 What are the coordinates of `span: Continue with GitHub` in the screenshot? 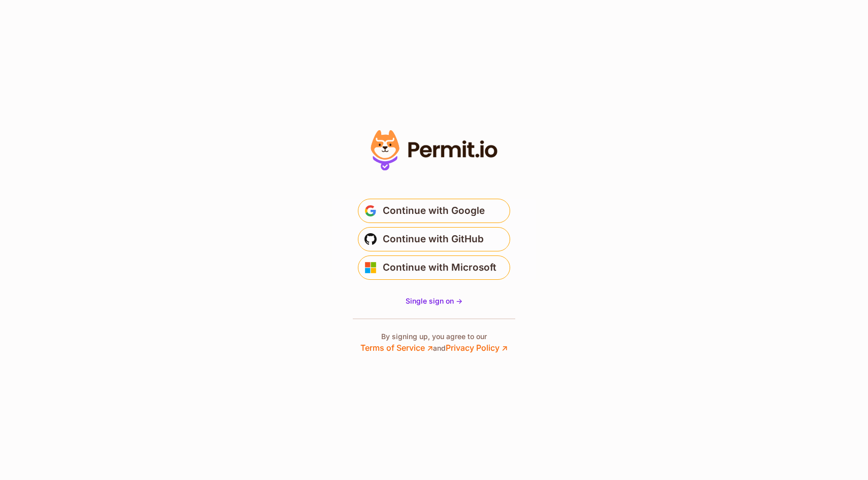 It's located at (433, 239).